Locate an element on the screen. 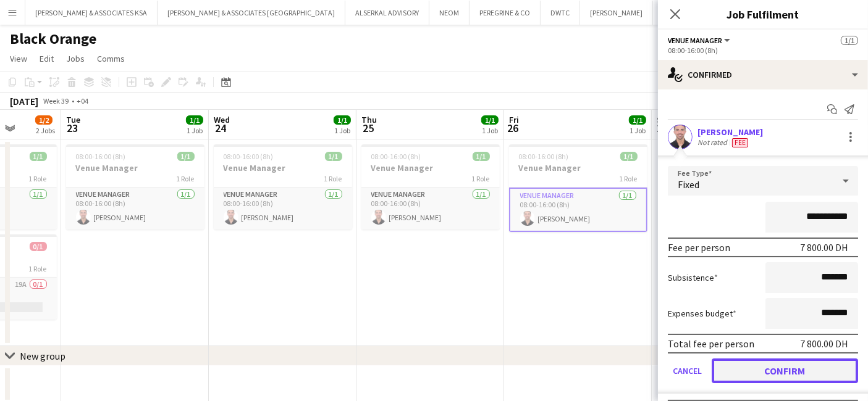  span: Fee is located at coordinates (740, 142).